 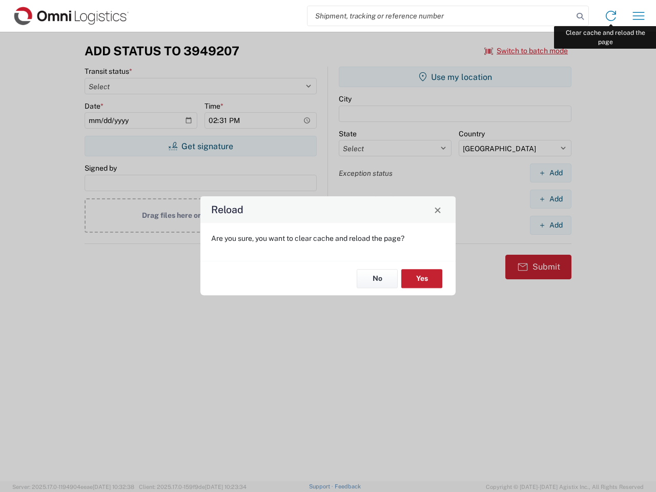 I want to click on p: Are you sure, you want to clear cache and reload the page?, so click(x=328, y=238).